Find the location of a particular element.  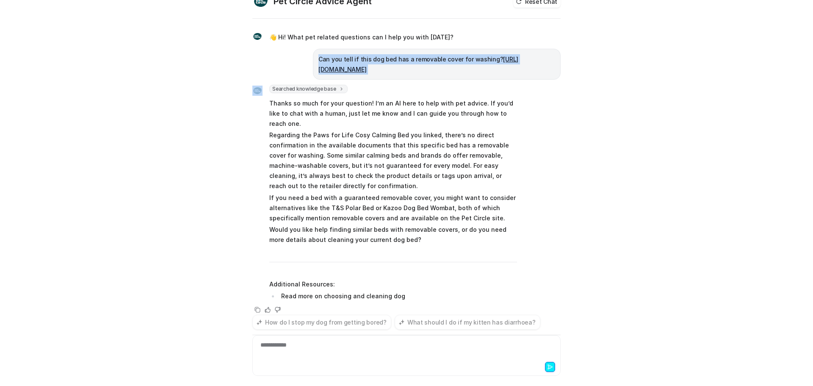

p: Can you tell if this dog bed has a removable cover for washing? is located at coordinates (437, 64).